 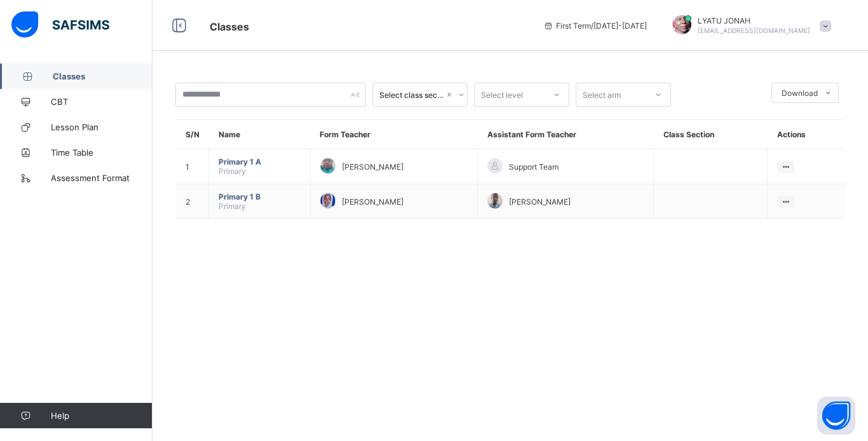 I want to click on div: Select class section, so click(x=411, y=95).